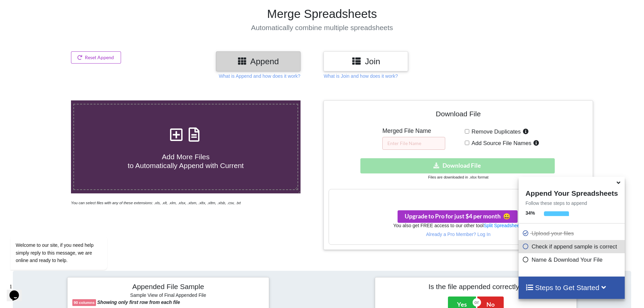 The height and width of the screenshot is (308, 644). What do you see at coordinates (84, 302) in the screenshot?
I see `b: 90 columns` at bounding box center [84, 302].